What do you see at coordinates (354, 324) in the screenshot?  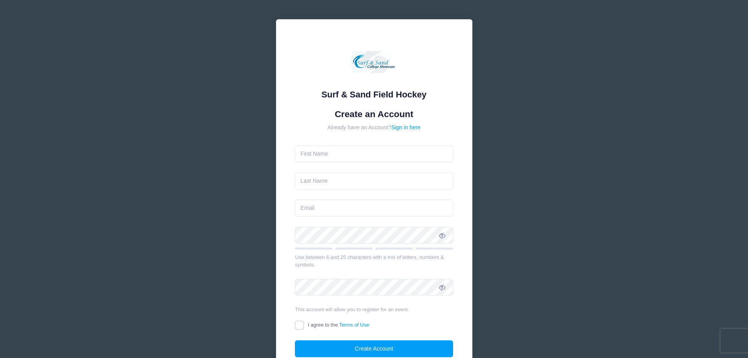 I see `a: Terms of Use` at bounding box center [354, 324].